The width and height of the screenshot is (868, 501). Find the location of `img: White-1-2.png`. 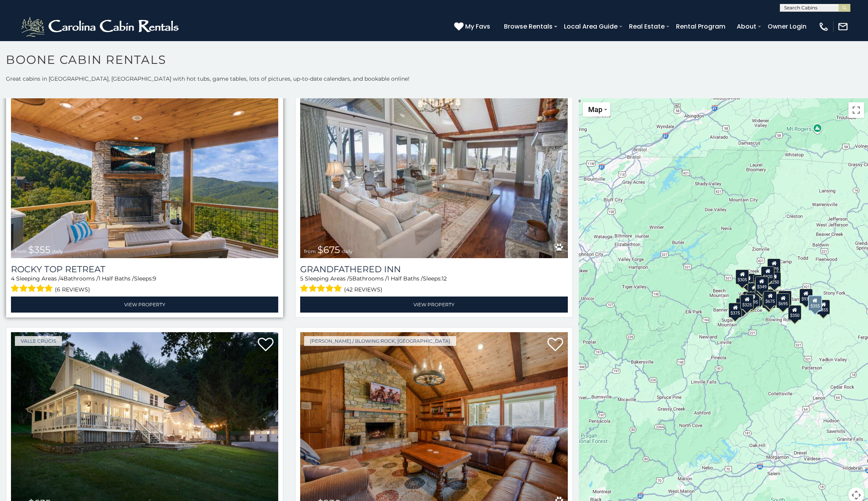

img: White-1-2.png is located at coordinates (101, 27).